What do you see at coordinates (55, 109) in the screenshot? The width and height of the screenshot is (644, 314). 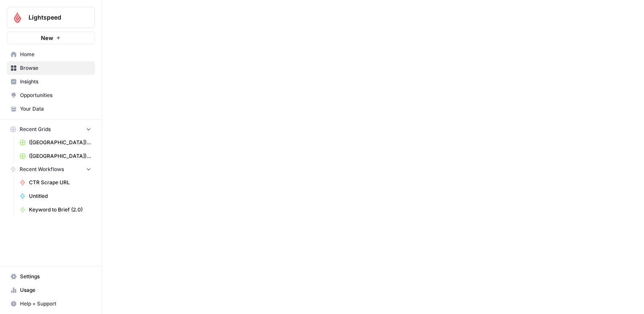 I see `span: Your Data` at bounding box center [55, 109].